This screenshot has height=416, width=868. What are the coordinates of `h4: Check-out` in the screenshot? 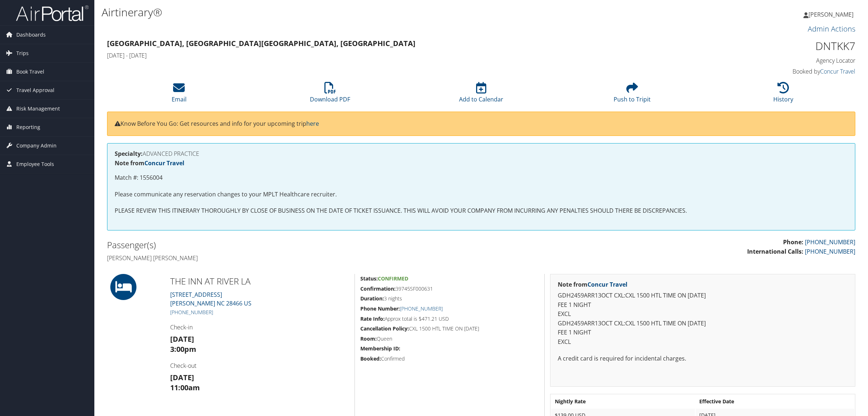 It's located at (259, 366).